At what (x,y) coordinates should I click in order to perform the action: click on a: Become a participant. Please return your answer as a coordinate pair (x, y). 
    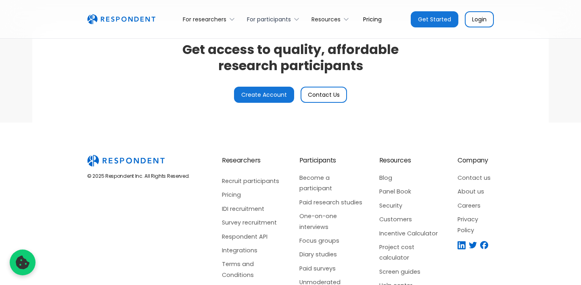
    Looking at the image, I should click on (331, 183).